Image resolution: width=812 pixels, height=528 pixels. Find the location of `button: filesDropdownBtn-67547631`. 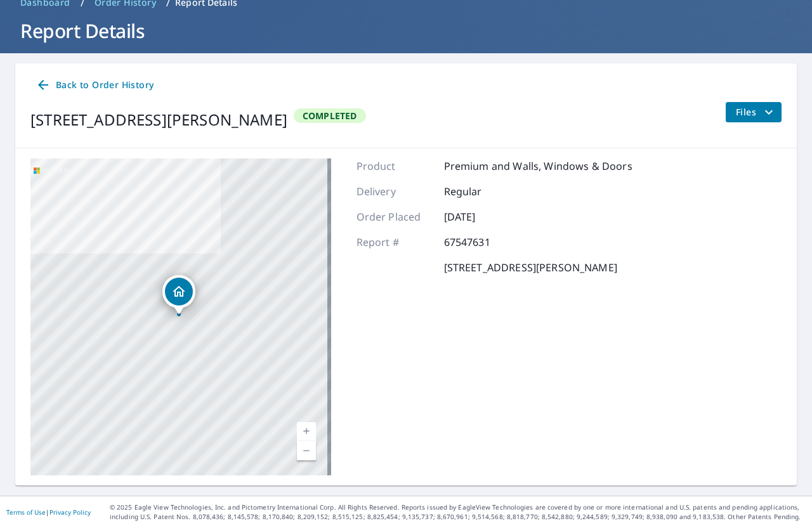

button: filesDropdownBtn-67547631 is located at coordinates (753, 112).